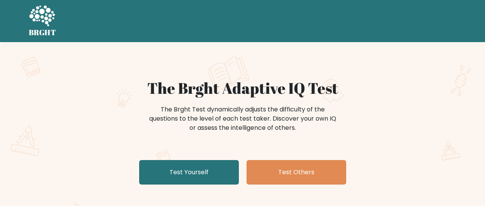 The width and height of the screenshot is (485, 224). Describe the element at coordinates (43, 33) in the screenshot. I see `h5: BRGHT` at that location.